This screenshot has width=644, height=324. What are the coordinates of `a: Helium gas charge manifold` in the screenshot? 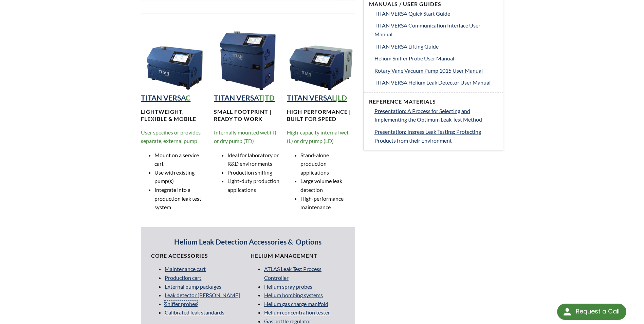 It's located at (296, 303).